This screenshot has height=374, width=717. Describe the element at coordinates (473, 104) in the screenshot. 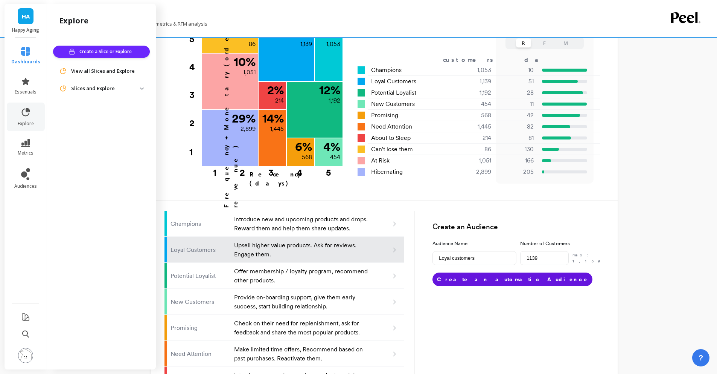

I see `div: 454` at that location.